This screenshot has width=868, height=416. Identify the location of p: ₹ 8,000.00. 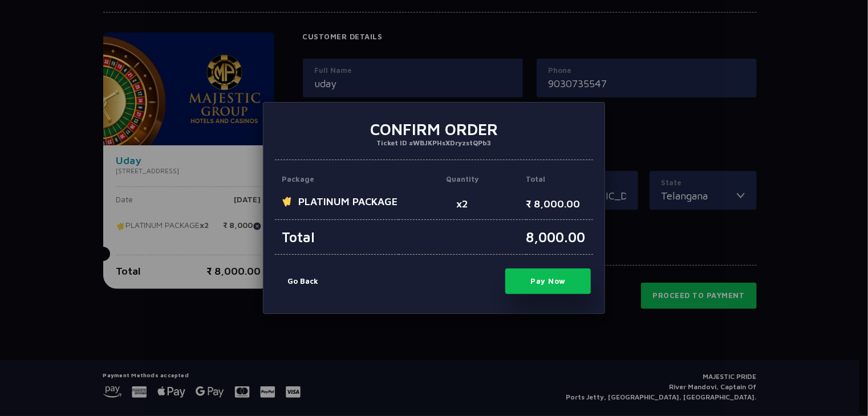
(560, 207).